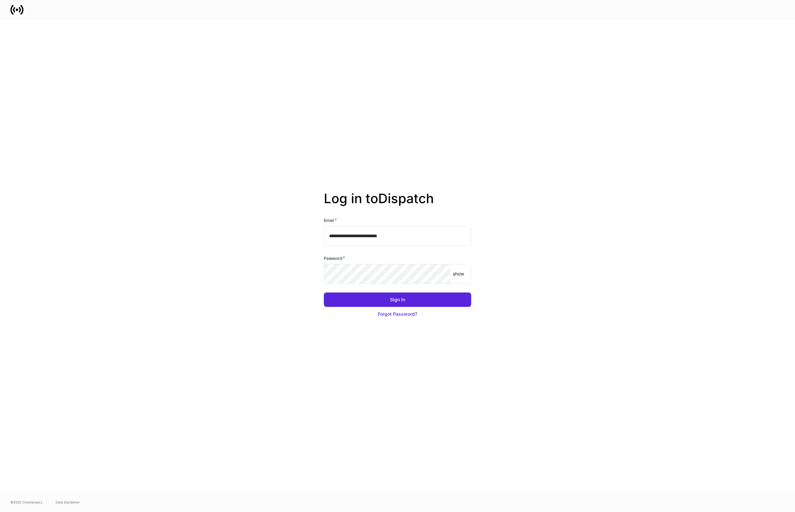 The width and height of the screenshot is (795, 512). Describe the element at coordinates (68, 502) in the screenshot. I see `a: Data Disclaimer` at that location.